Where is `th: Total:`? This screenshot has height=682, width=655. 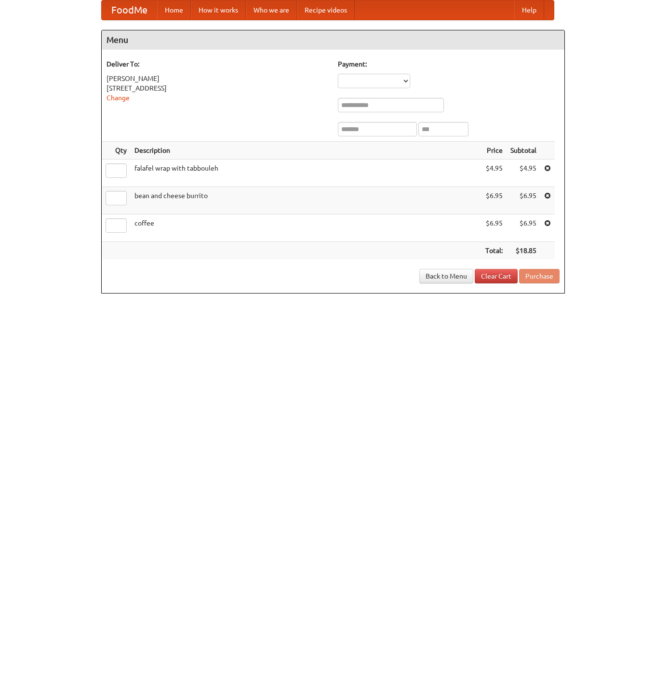
th: Total: is located at coordinates (494, 251).